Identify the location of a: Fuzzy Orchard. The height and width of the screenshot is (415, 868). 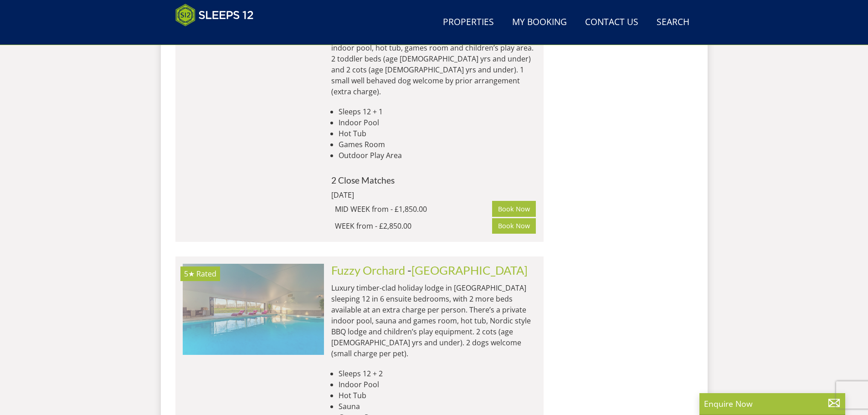
(368, 270).